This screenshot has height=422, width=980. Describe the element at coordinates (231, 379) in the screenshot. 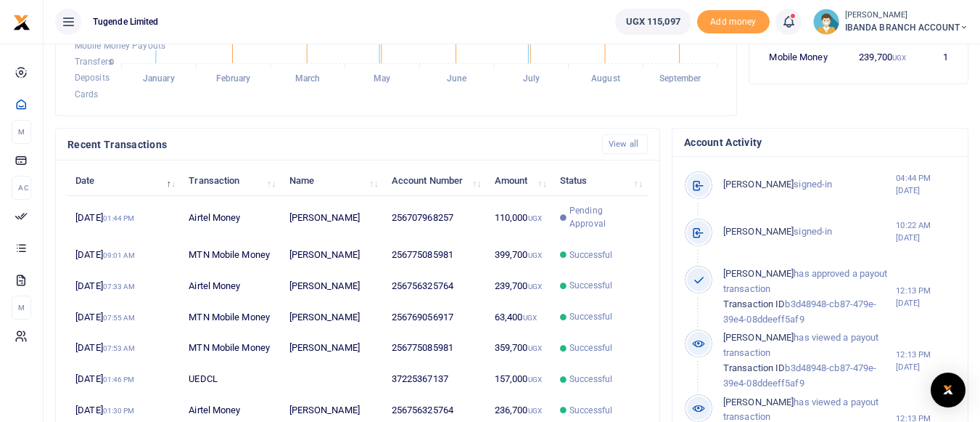

I see `td: UEDCL` at that location.